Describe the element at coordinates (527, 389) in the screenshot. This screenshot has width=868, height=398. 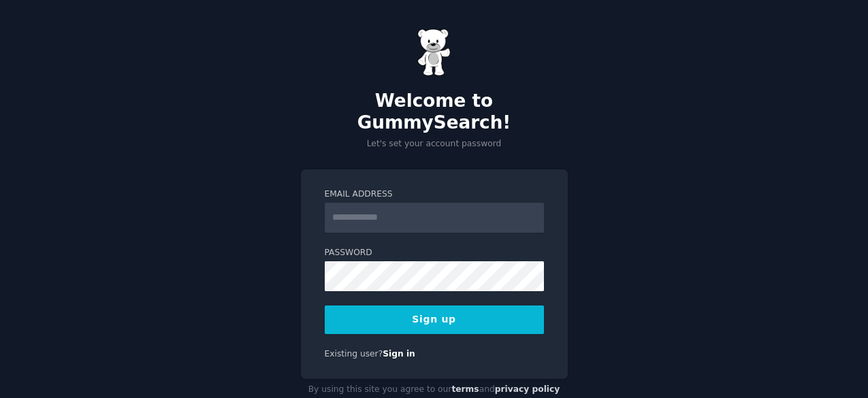
I see `a: privacy policy` at that location.